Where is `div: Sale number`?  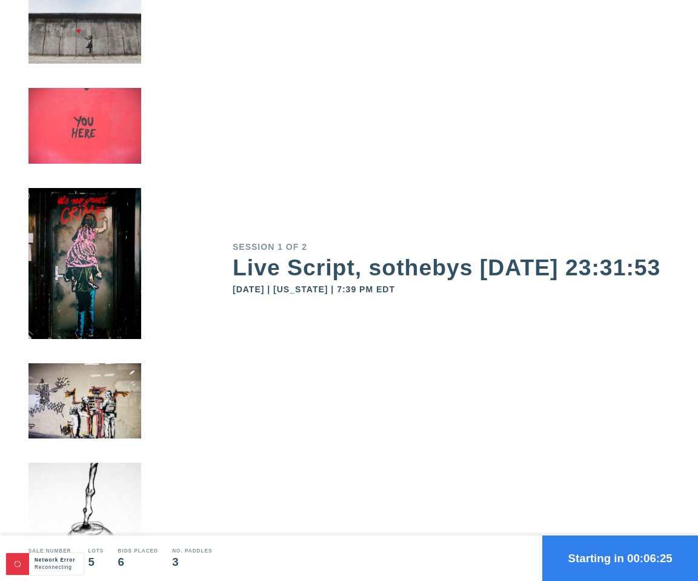 div: Sale number is located at coordinates (52, 551).